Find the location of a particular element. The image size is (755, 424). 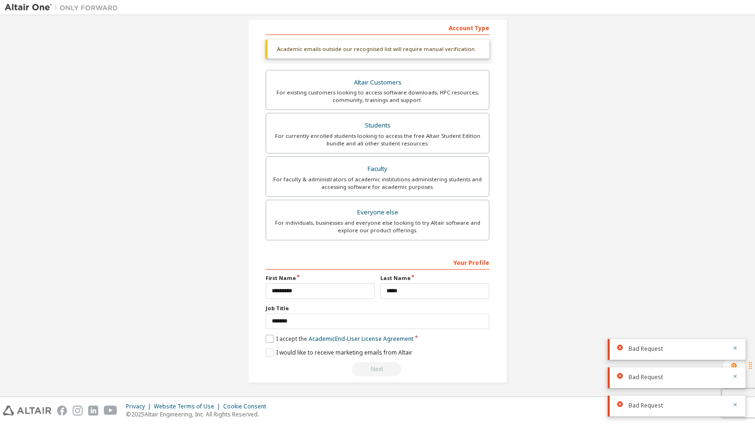

label: I accept the is located at coordinates (339, 338).